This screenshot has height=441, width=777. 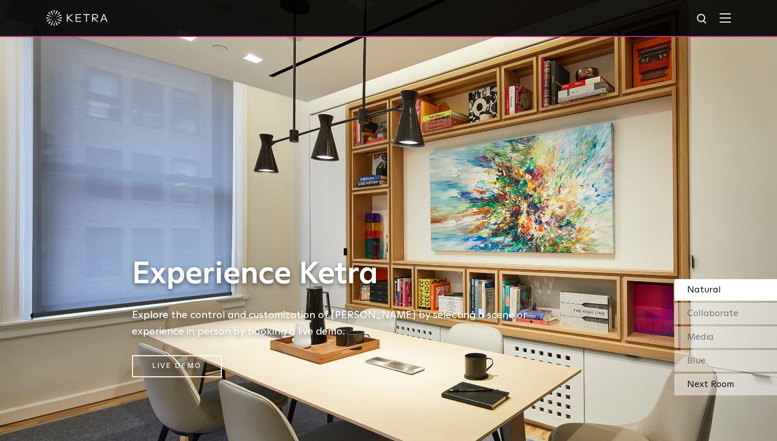 What do you see at coordinates (177, 366) in the screenshot?
I see `a: Live Demo` at bounding box center [177, 366].